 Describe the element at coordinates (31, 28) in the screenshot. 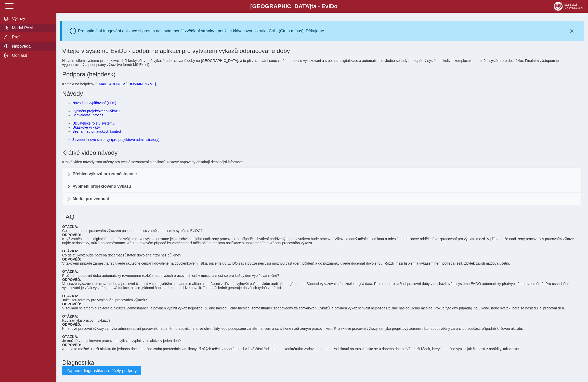

I see `span: Modul PAM` at that location.